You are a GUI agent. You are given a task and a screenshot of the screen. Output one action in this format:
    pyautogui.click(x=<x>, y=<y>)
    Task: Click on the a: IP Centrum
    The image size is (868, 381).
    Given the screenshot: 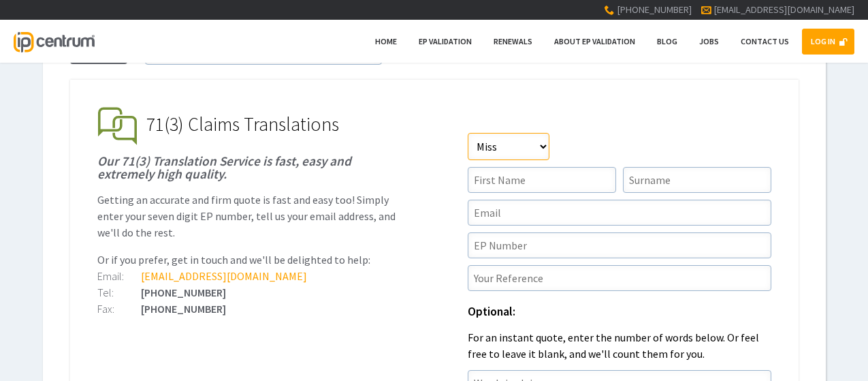 What is the action you would take?
    pyautogui.click(x=54, y=41)
    